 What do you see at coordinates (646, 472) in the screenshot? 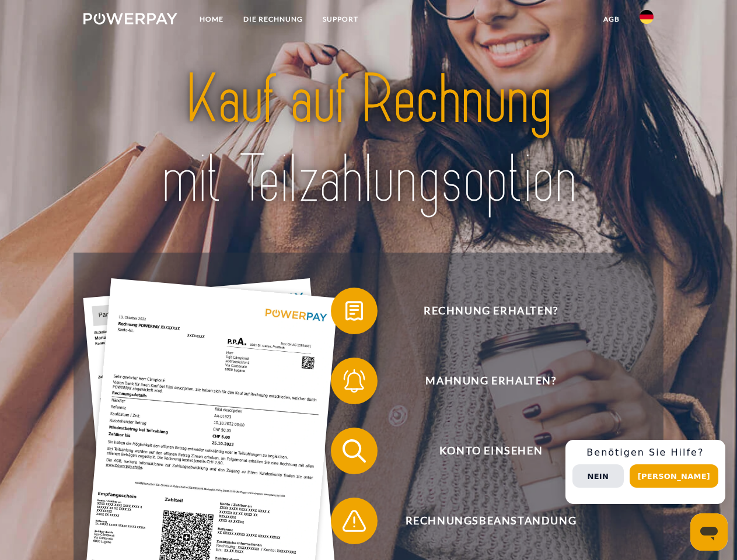
I see `div: Schnellhilfe` at bounding box center [646, 472].